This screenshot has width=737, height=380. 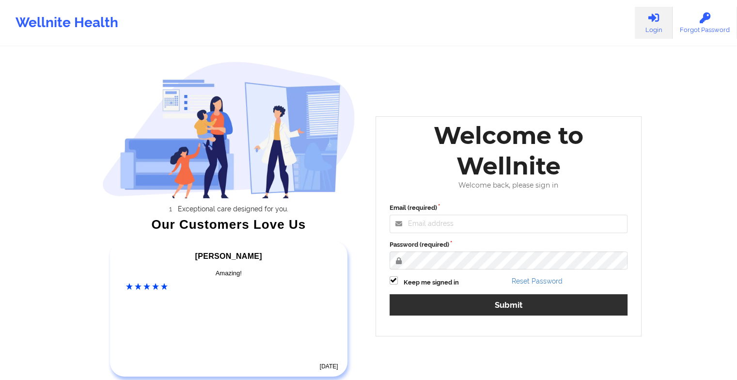 I want to click on a: Login, so click(x=654, y=23).